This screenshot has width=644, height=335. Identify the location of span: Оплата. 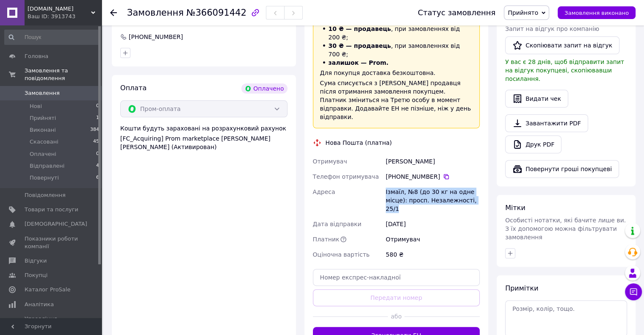
(134, 88).